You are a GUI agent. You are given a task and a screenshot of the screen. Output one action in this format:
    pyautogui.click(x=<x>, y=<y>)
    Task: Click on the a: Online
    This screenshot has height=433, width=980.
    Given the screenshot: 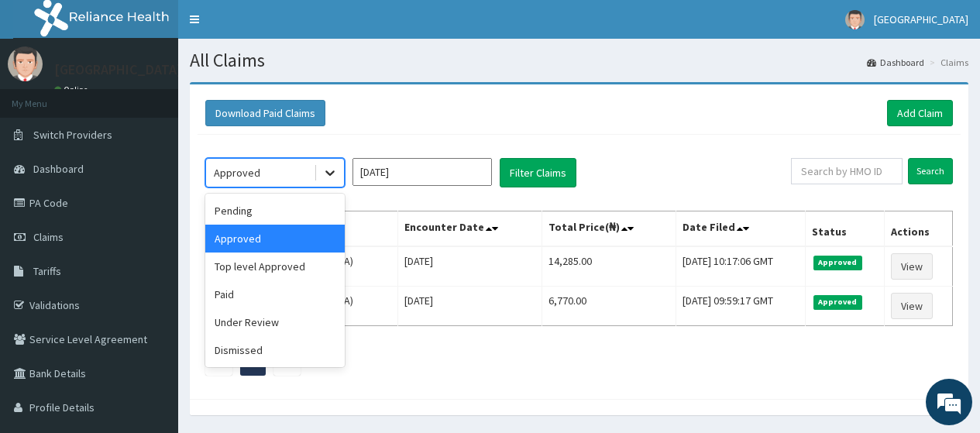 What is the action you would take?
    pyautogui.click(x=73, y=90)
    